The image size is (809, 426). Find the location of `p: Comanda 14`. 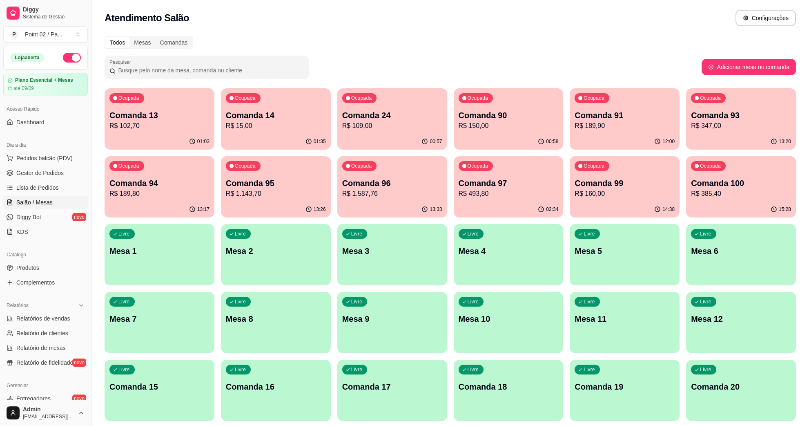

p: Comanda 14 is located at coordinates (276, 115).